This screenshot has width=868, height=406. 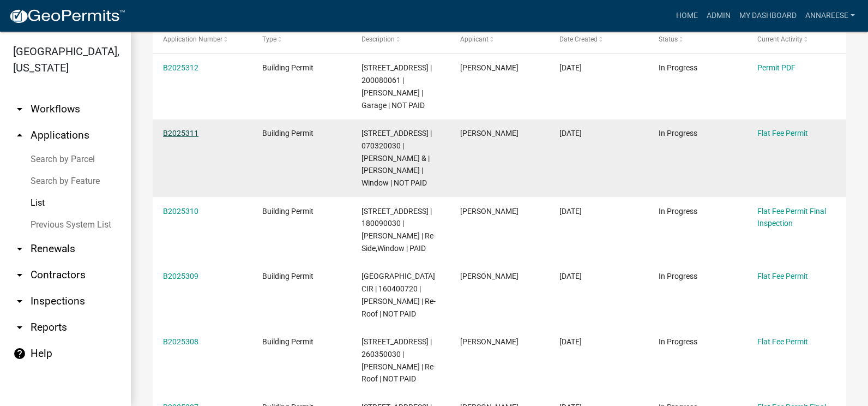 I want to click on i: arrow_drop_up, so click(x=20, y=135).